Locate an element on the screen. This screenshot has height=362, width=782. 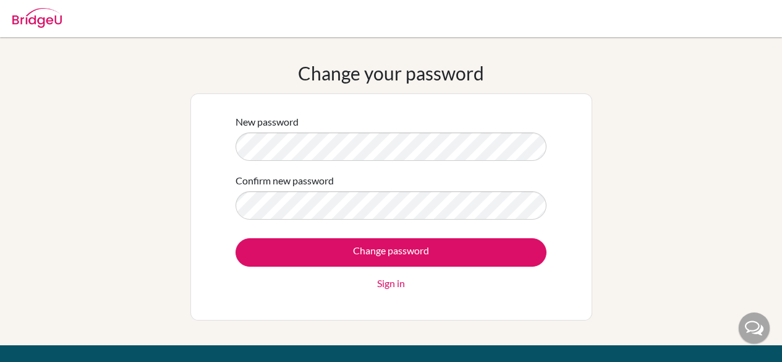
input: Change password is located at coordinates (391, 252).